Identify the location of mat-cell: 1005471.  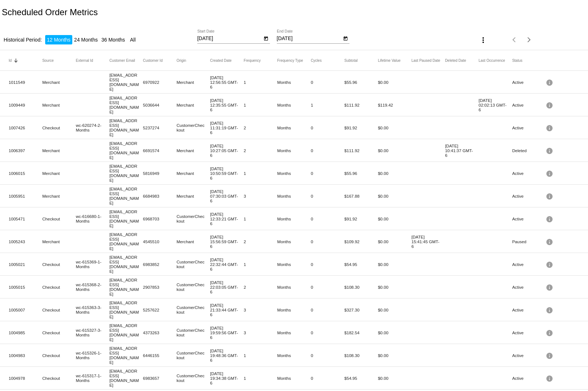
(25, 219).